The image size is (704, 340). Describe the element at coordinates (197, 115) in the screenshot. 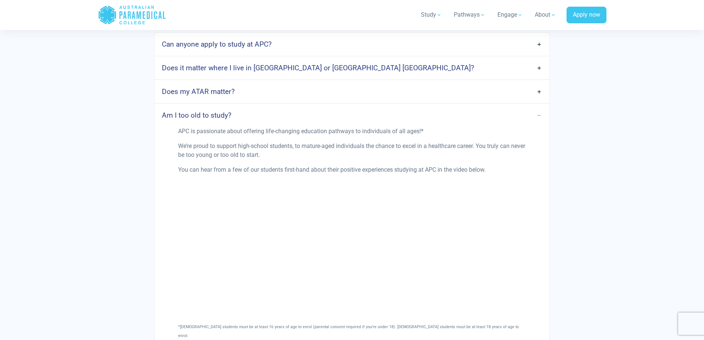

I see `h4: Am I too old to study?` at that location.